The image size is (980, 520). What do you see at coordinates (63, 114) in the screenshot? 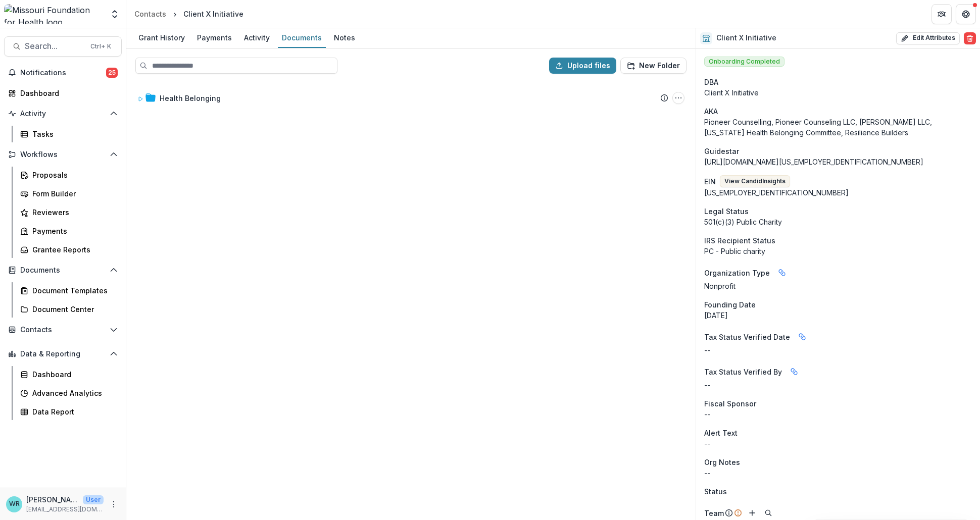
I see `button: Open Activity` at bounding box center [63, 114].